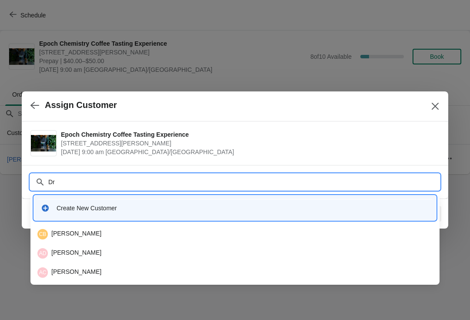  I want to click on li: Adrien Dupuis, so click(235, 253).